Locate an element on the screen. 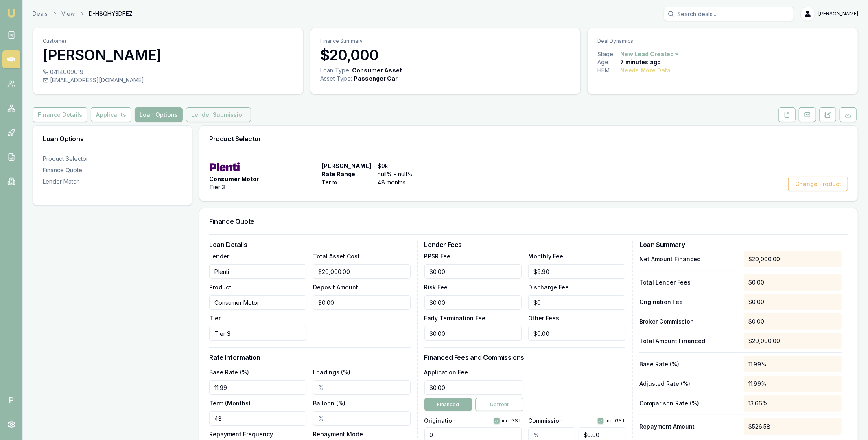 The image size is (868, 440). span: $0k is located at coordinates (404, 166).